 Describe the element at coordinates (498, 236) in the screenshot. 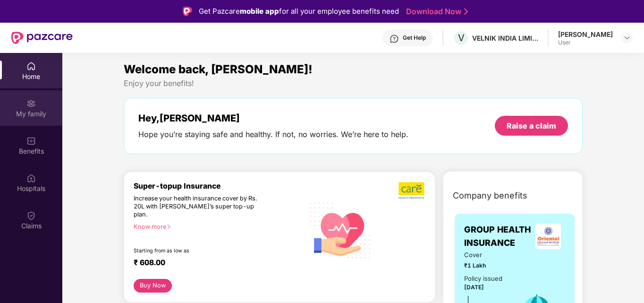

I see `span: GROUP HEALTH INSURANCE` at that location.